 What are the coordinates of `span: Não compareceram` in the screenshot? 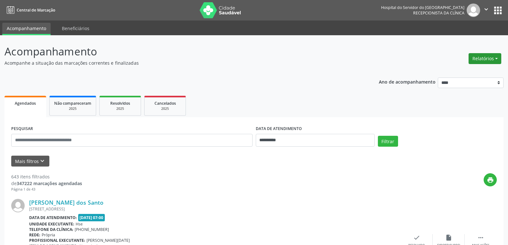 It's located at (73, 103).